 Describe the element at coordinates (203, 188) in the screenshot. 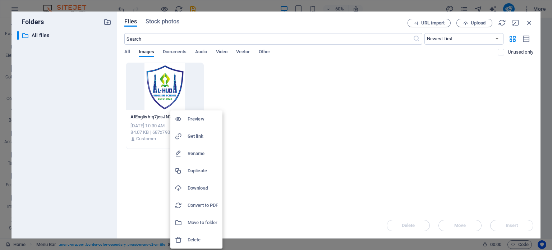

I see `h6: Download` at that location.